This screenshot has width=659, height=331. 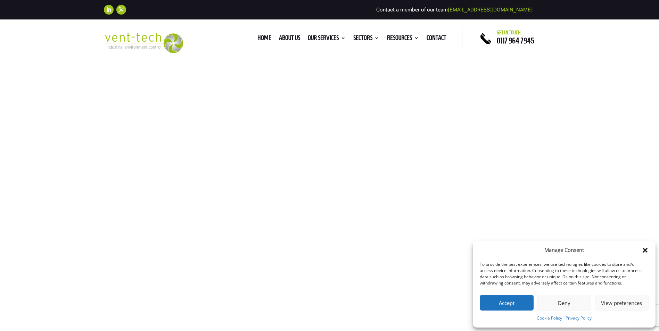 I want to click on span: Get in touch, so click(x=508, y=33).